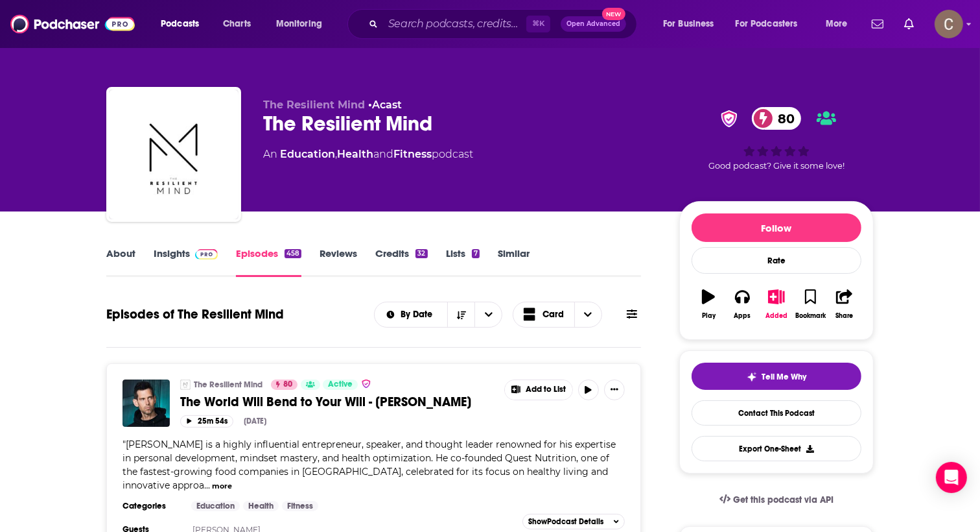 Image resolution: width=980 pixels, height=532 pixels. What do you see at coordinates (545, 389) in the screenshot?
I see `span: Add to List` at bounding box center [545, 389].